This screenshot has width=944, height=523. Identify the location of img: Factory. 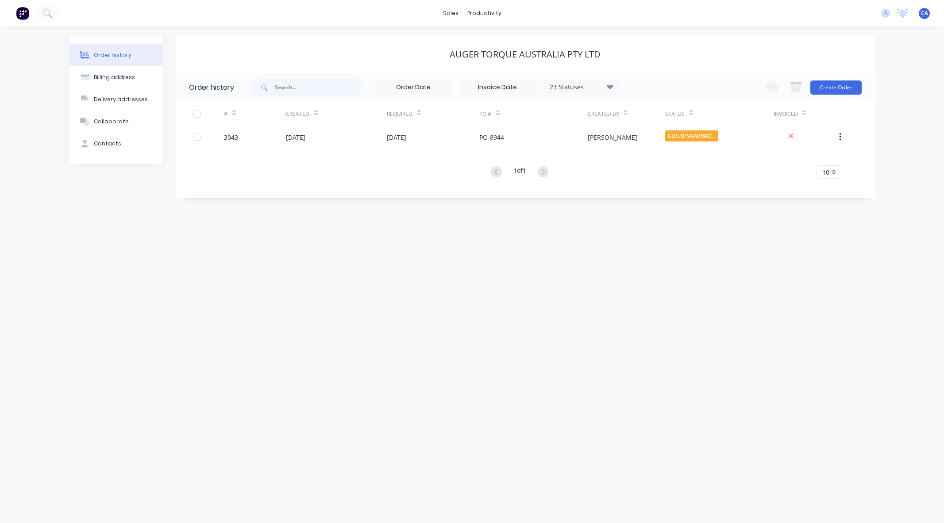
(23, 13).